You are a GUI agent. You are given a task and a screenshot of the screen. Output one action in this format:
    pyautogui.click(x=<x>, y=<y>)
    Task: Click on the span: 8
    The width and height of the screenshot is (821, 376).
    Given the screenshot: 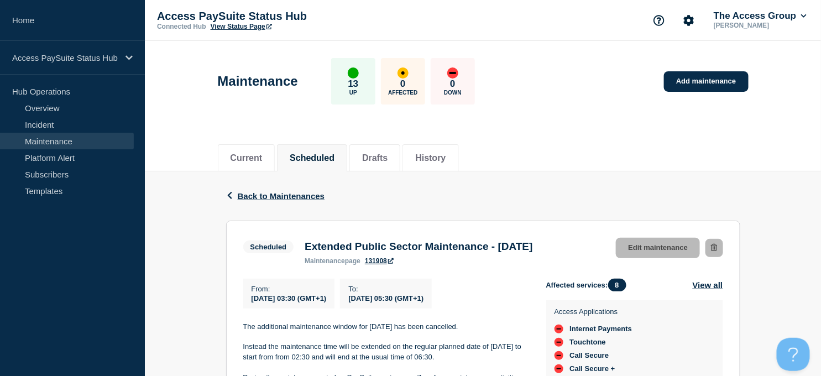 What is the action you would take?
    pyautogui.click(x=617, y=285)
    